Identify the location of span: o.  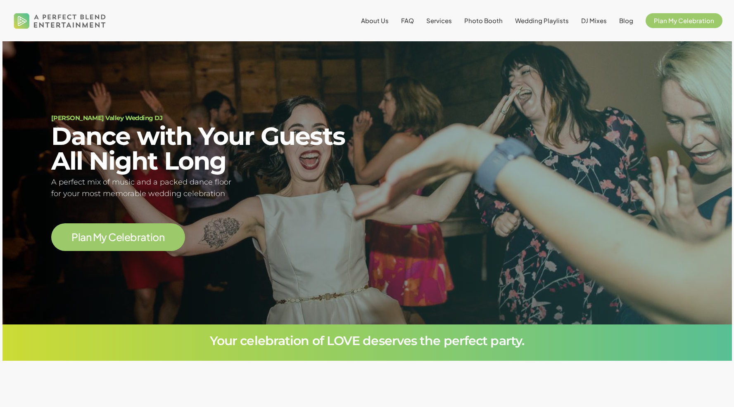
(156, 237).